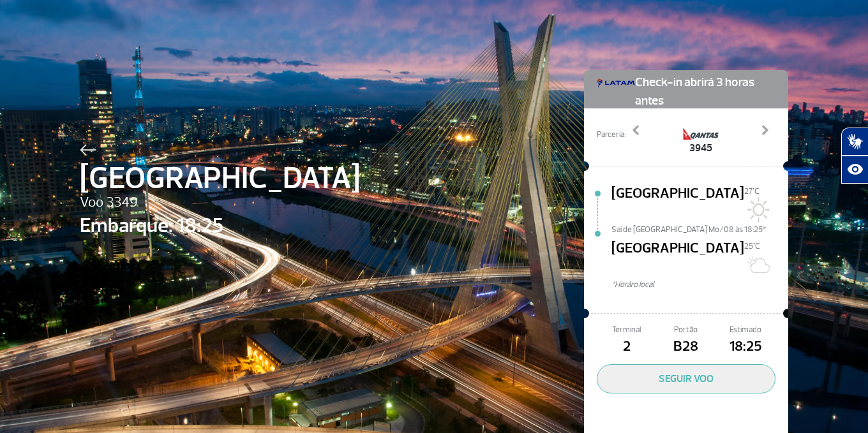 Image resolution: width=868 pixels, height=433 pixels. I want to click on button: Abrir tradutor de língua de sinais., so click(855, 142).